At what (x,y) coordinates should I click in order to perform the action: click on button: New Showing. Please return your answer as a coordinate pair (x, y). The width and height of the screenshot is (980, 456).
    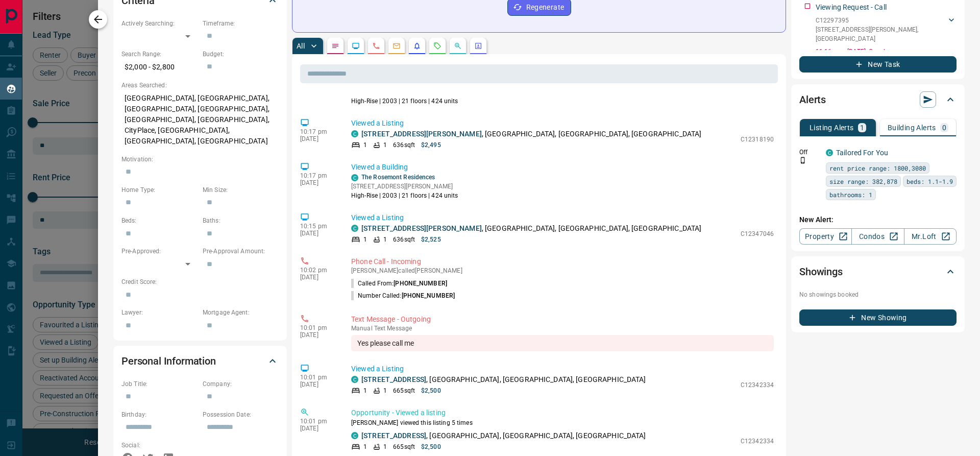
    Looking at the image, I should click on (878, 318).